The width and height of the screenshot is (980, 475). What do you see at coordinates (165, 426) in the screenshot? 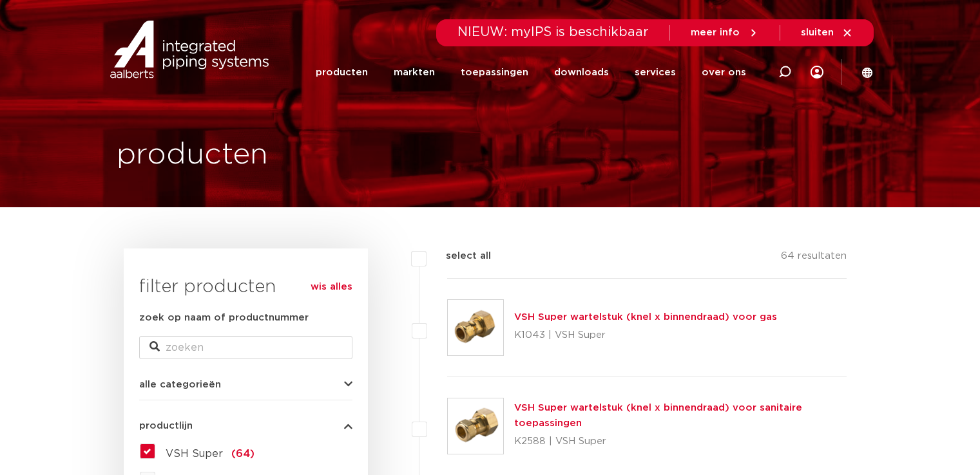
I see `span: productlijn` at bounding box center [165, 426].